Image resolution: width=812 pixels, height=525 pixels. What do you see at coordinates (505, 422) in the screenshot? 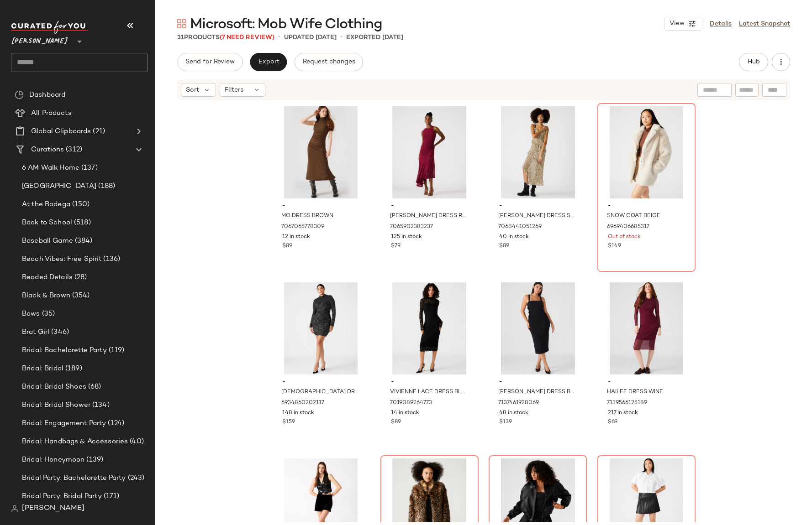
I see `span: $139` at bounding box center [505, 422].